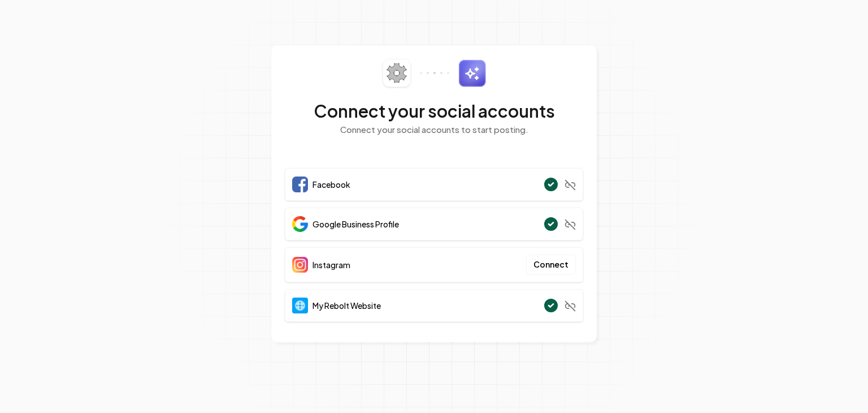 This screenshot has width=868, height=413. What do you see at coordinates (300, 305) in the screenshot?
I see `img: Website` at bounding box center [300, 305].